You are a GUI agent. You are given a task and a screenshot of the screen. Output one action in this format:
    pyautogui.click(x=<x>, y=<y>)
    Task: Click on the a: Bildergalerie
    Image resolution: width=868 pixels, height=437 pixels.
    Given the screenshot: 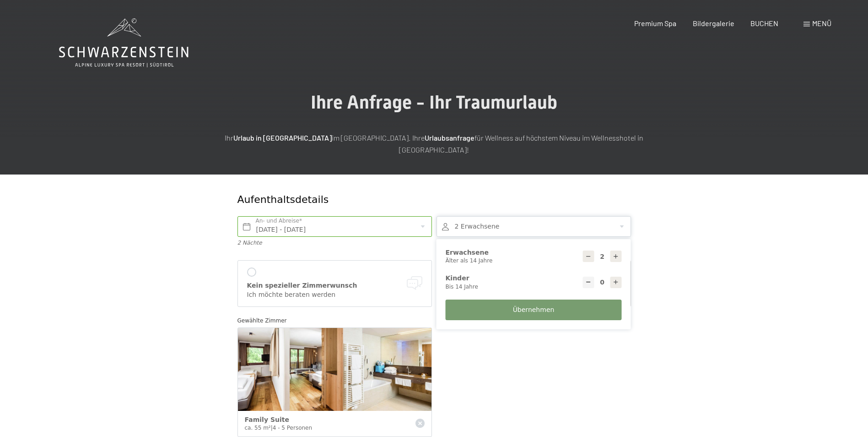 What is the action you would take?
    pyautogui.click(x=713, y=23)
    